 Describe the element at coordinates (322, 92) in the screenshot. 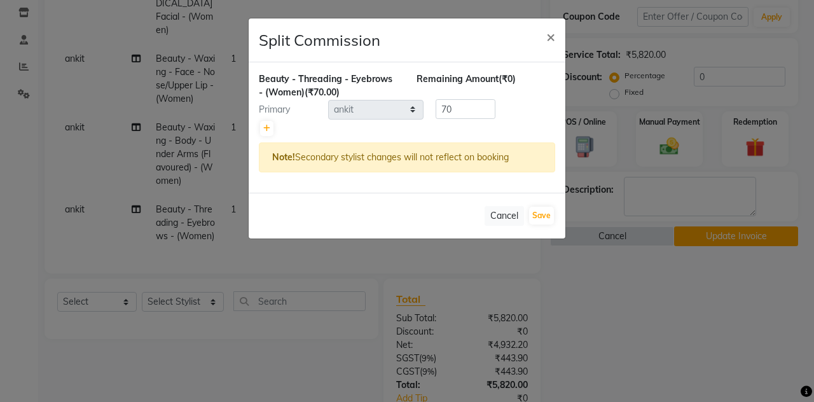

I see `span: (₹70.00)` at that location.